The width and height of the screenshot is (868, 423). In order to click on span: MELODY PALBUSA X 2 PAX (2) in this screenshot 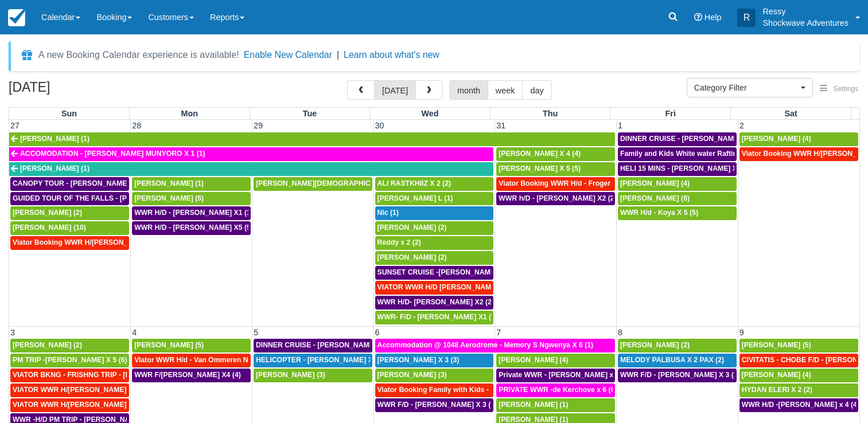, I will do `click(672, 360)`.